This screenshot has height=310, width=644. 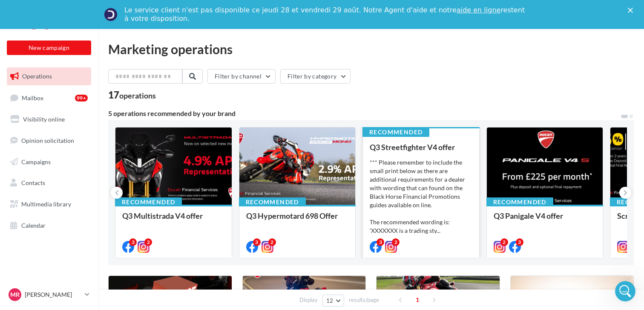 What do you see at coordinates (333, 301) in the screenshot?
I see `button: 12` at bounding box center [333, 301].